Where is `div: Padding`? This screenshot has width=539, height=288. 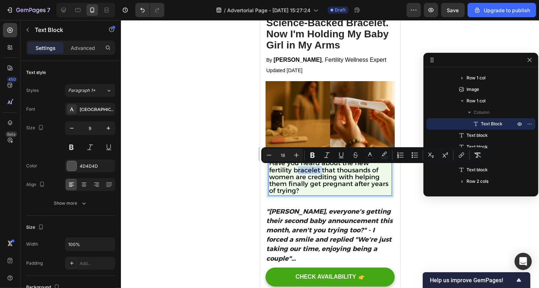
div: Padding is located at coordinates (34, 263).